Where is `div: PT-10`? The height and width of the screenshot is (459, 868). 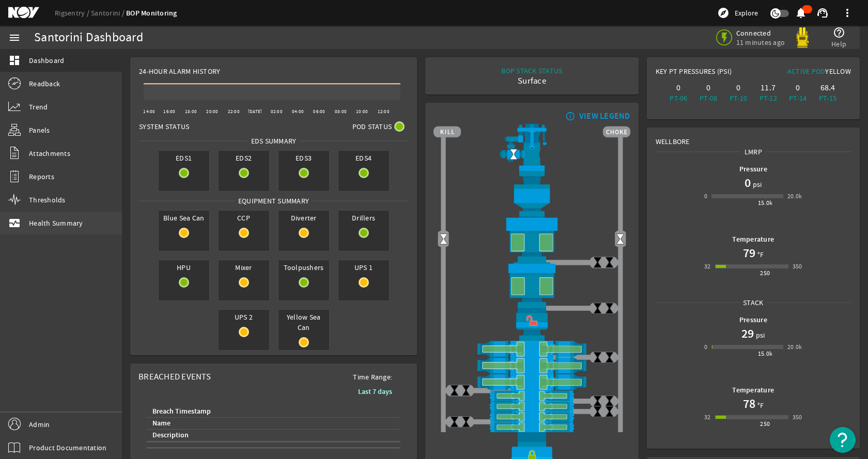
div: PT-10 is located at coordinates (738, 98).